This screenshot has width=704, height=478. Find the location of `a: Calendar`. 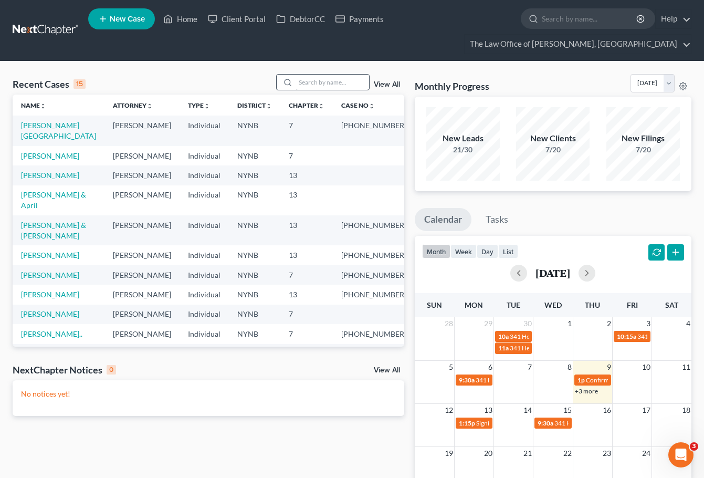

a: Calendar is located at coordinates (443, 220).